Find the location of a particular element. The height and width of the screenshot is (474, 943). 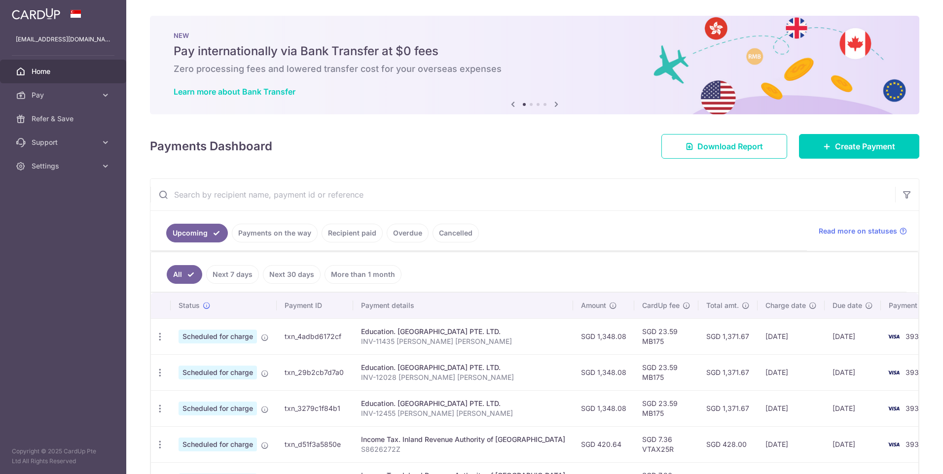

img: CardUp is located at coordinates (36, 14).